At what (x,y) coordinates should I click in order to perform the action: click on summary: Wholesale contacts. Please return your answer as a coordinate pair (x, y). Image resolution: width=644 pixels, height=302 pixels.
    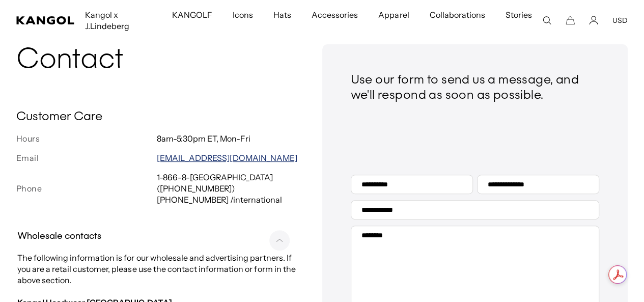
    Looking at the image, I should click on (157, 237).